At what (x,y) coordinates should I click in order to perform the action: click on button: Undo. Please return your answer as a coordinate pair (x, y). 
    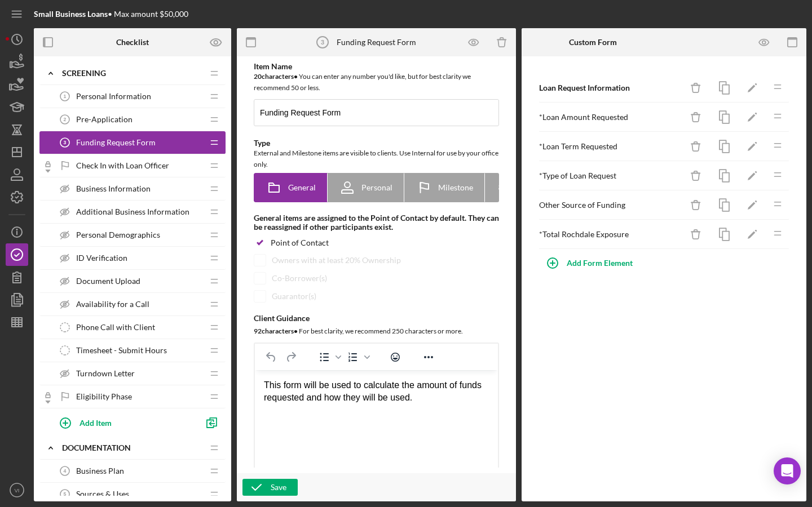
    Looking at the image, I should click on (271, 357).